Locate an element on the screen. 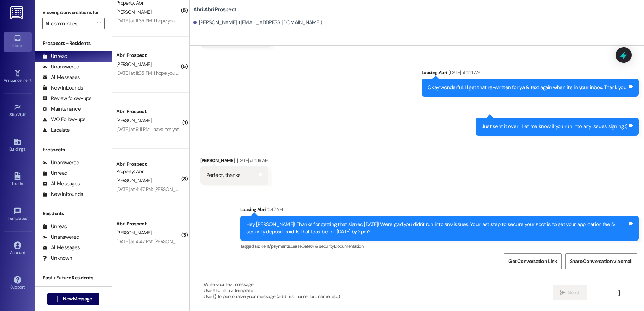 The height and width of the screenshot is (311, 644). div: Prospects + Residents is located at coordinates (74, 43).